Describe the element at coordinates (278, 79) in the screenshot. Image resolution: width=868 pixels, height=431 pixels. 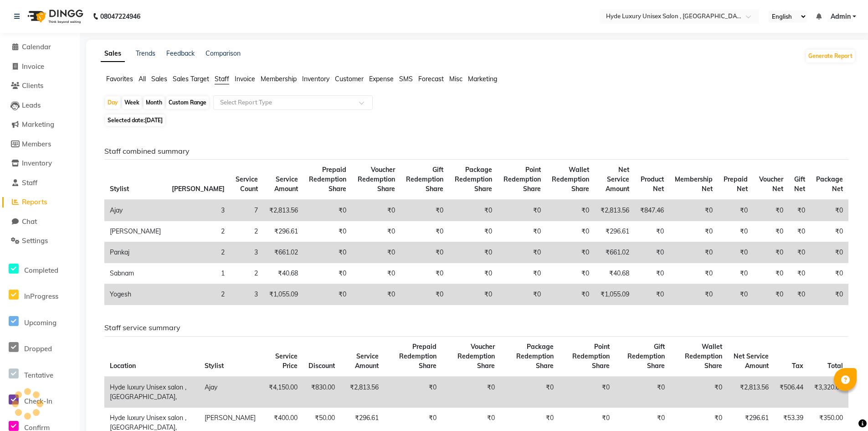
I see `span: Membership` at that location.